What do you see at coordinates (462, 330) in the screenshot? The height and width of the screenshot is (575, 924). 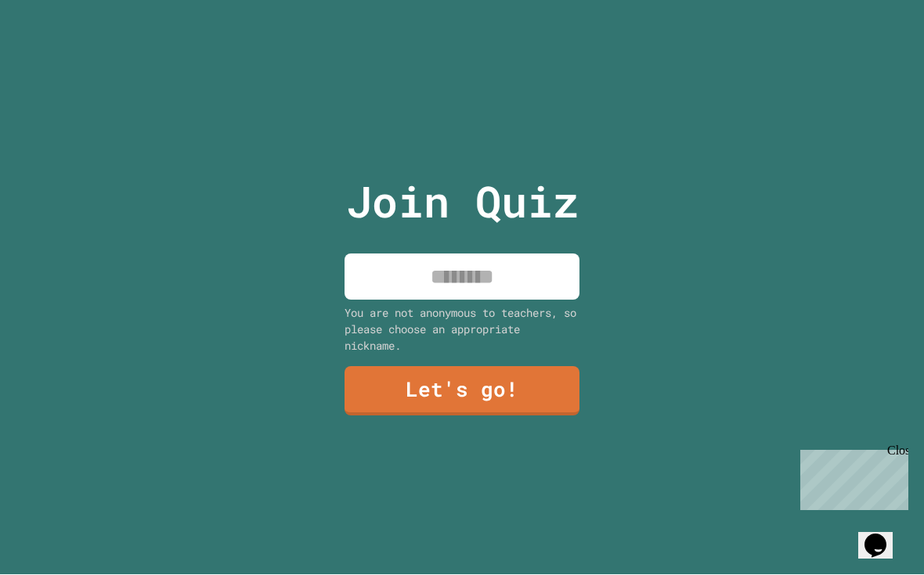 I see `div: You are not anonymous to teachers, so please choose an appropriate nickname.` at bounding box center [462, 330].